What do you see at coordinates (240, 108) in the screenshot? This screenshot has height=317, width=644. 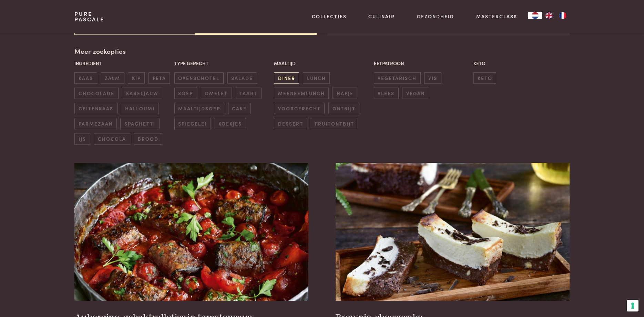 I see `span: cake` at bounding box center [240, 108].